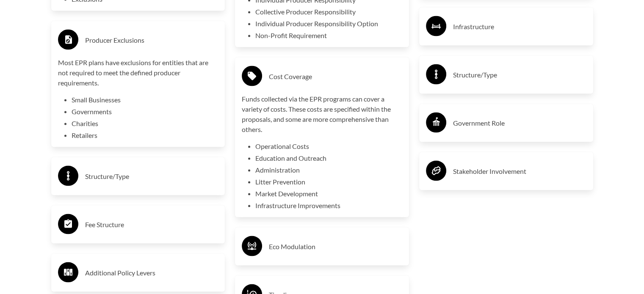  What do you see at coordinates (328, 194) in the screenshot?
I see `li: Market Development` at bounding box center [328, 194].